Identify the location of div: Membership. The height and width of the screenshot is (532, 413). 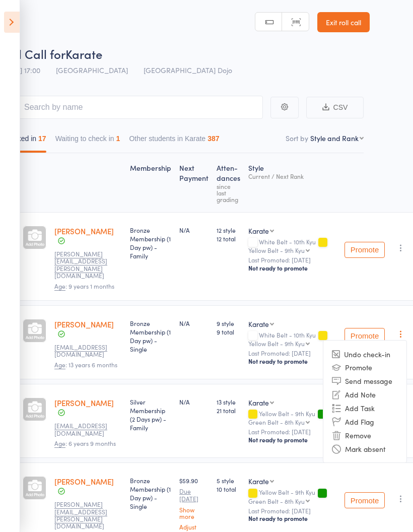
(151, 182).